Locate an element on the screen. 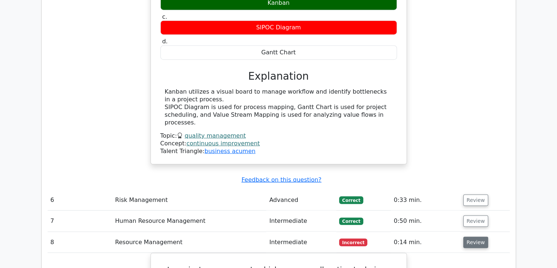 This screenshot has height=268, width=557. div: Topic: is located at coordinates (279, 136).